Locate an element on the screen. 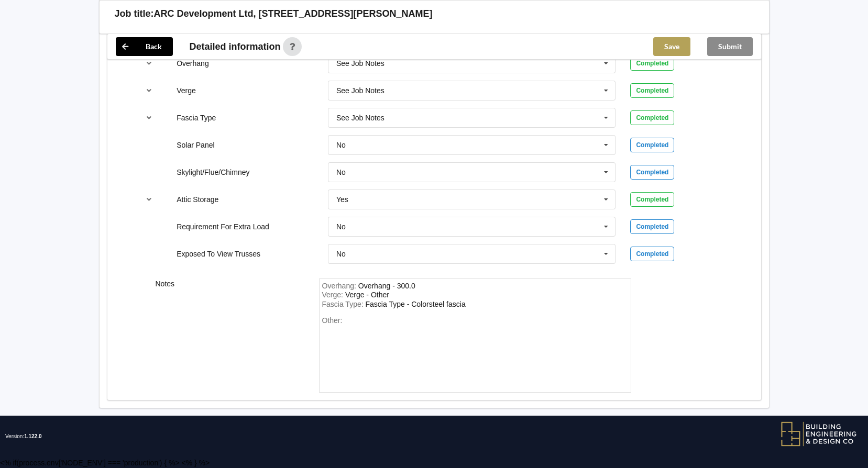 Image resolution: width=868 pixels, height=468 pixels. button: Back is located at coordinates (144, 47).